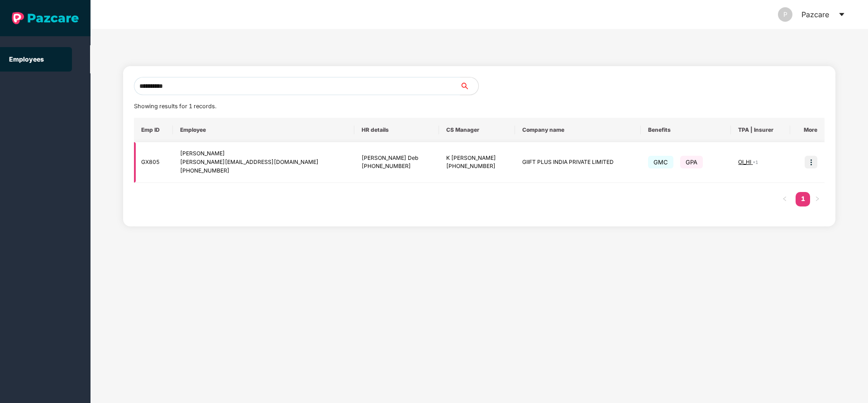 The image size is (868, 403). What do you see at coordinates (692, 162) in the screenshot?
I see `span: GPA` at bounding box center [692, 162].